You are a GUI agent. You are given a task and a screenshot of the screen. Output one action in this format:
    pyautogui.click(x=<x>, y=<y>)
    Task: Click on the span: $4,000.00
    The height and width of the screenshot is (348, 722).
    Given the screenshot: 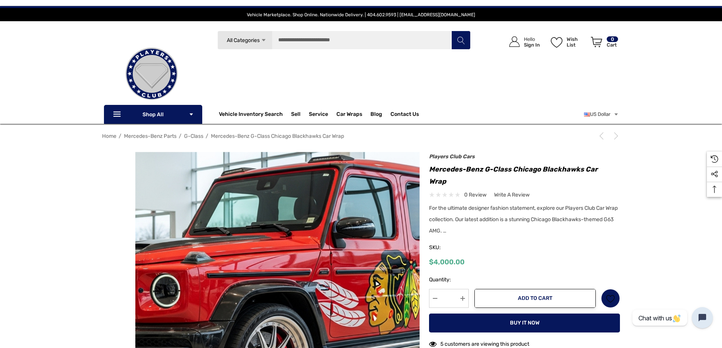 What is the action you would take?
    pyautogui.click(x=447, y=262)
    